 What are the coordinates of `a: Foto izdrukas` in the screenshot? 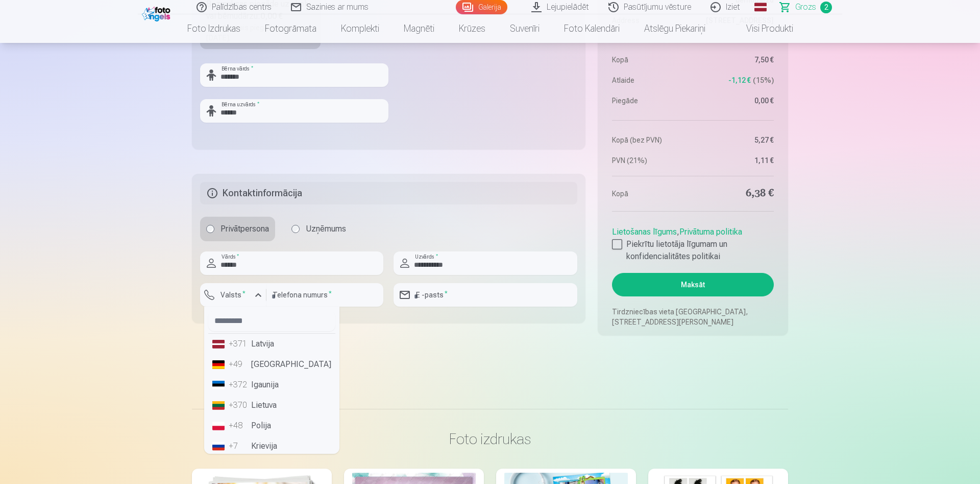 It's located at (214, 29).